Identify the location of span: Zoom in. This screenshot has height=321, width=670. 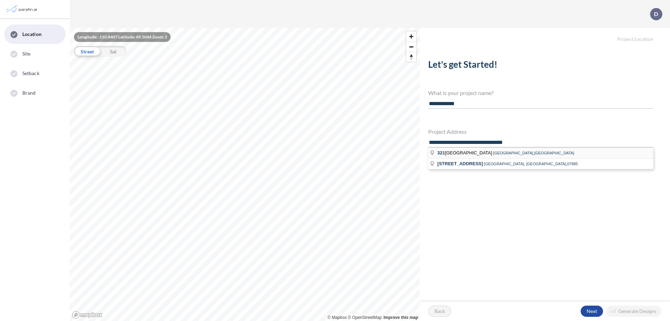
(411, 36).